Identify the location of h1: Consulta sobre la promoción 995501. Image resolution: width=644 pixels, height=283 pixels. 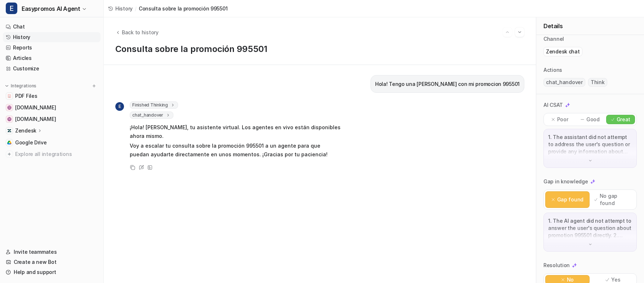
(320, 49).